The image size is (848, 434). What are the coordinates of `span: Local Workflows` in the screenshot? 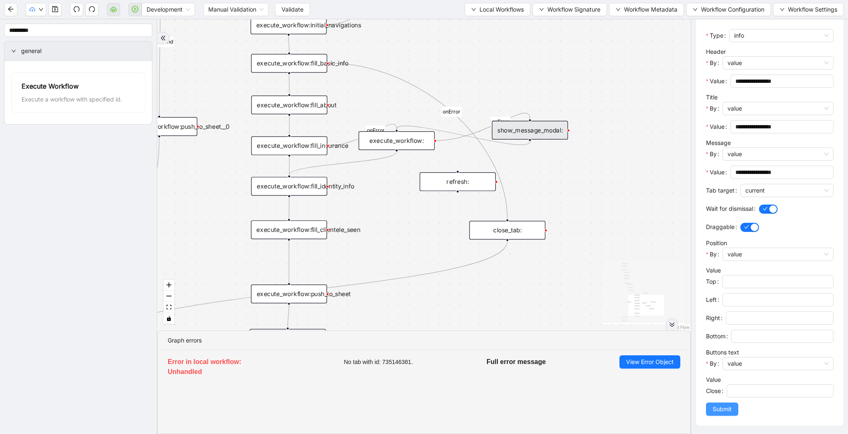 It's located at (501, 10).